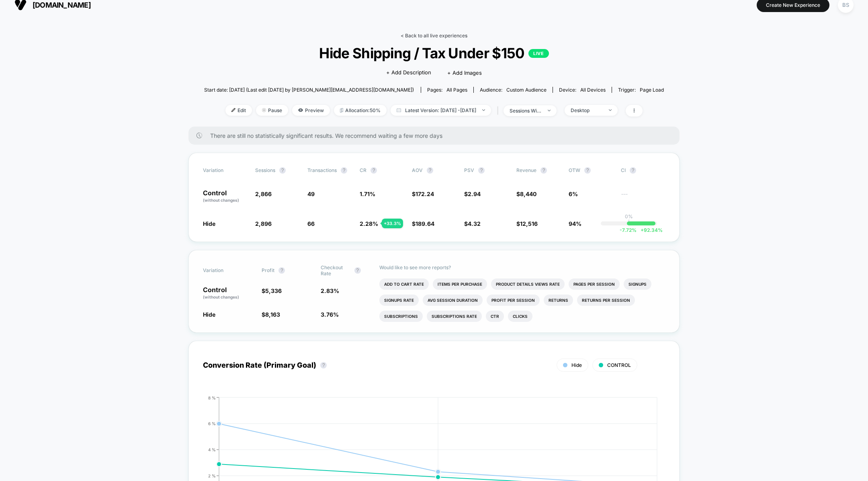 This screenshot has height=481, width=868. What do you see at coordinates (367, 194) in the screenshot?
I see `span: 1.71 %` at bounding box center [367, 194].